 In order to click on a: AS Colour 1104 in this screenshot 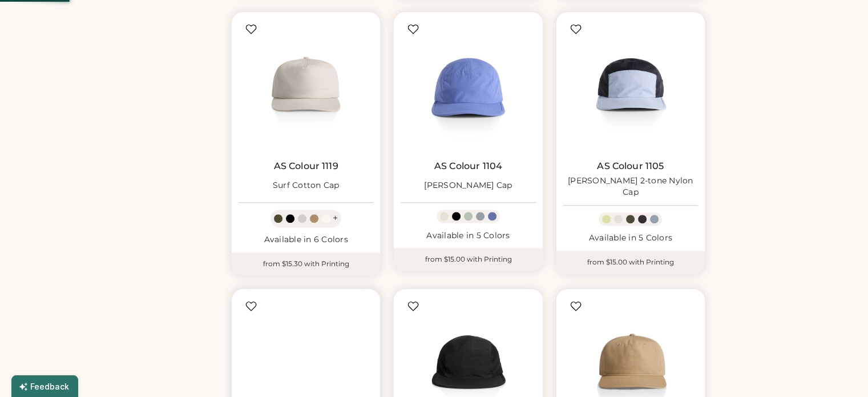, I will do `click(468, 166)`.